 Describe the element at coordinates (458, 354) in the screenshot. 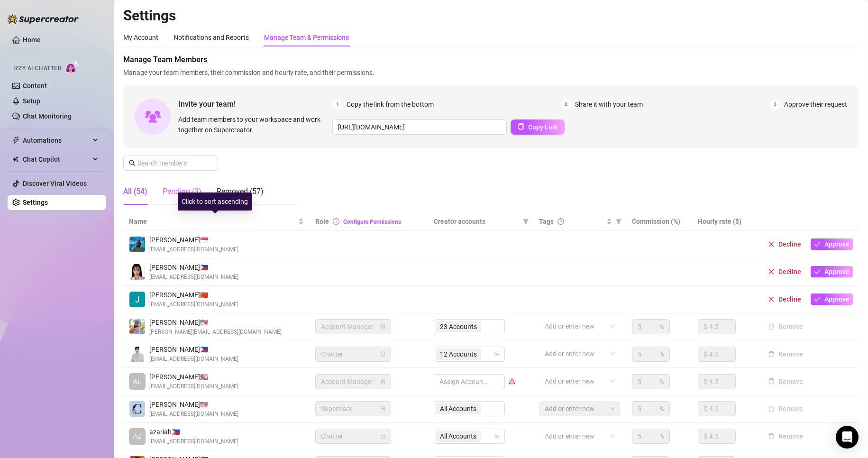

I see `span: 12 Accounts` at that location.